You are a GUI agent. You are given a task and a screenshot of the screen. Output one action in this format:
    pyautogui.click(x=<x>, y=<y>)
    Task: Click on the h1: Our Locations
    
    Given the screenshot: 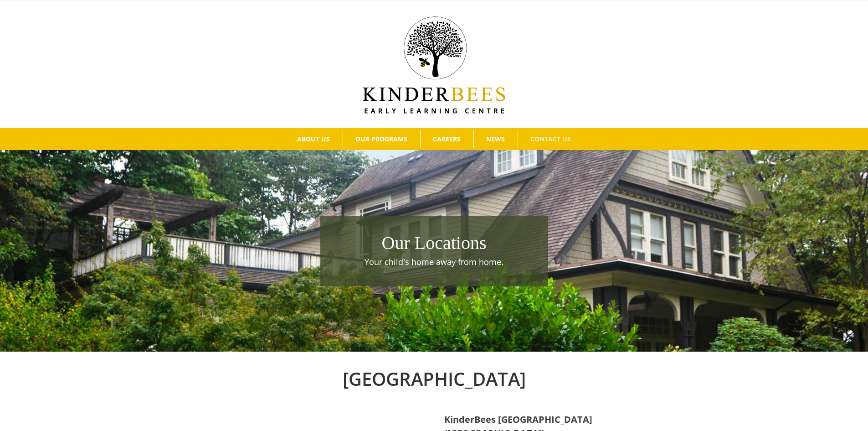 What is the action you would take?
    pyautogui.click(x=435, y=243)
    